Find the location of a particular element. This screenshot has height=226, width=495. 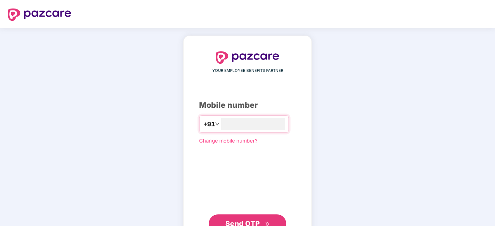

a: Change mobile number? is located at coordinates (228, 141).